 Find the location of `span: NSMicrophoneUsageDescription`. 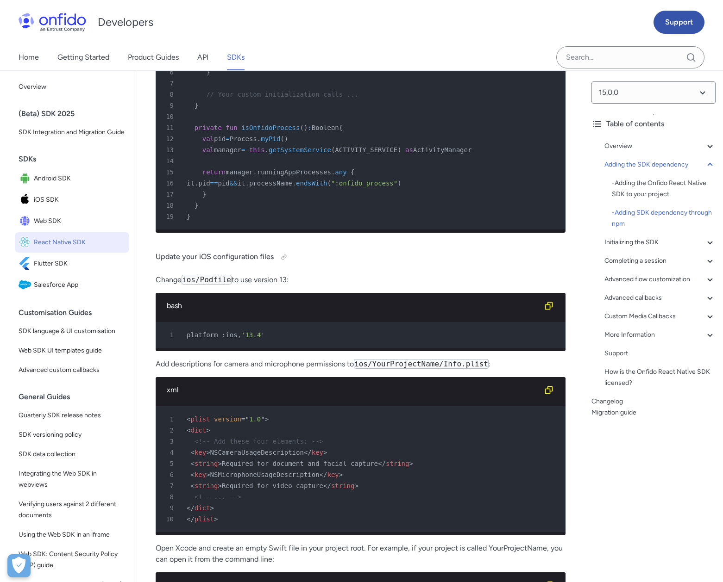

span: NSMicrophoneUsageDescription is located at coordinates (265, 475).